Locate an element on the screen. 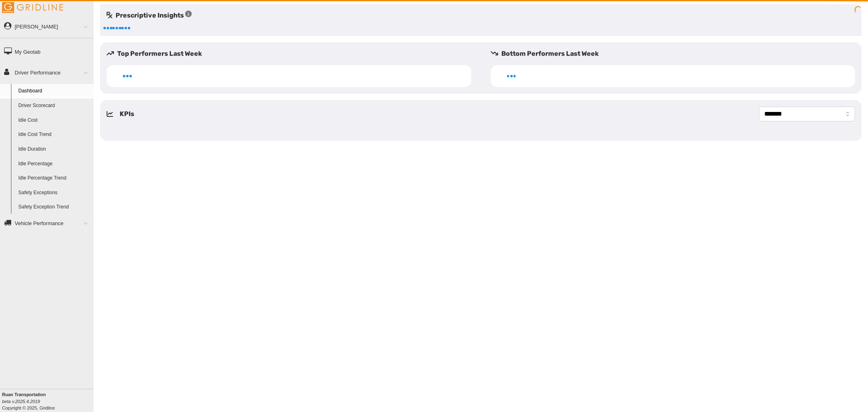 The width and height of the screenshot is (868, 412). h5: Prescriptive Insights is located at coordinates (149, 15).